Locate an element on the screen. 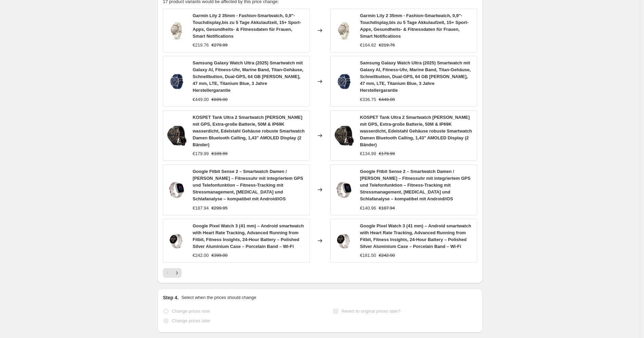 Image resolution: width=644 pixels, height=338 pixels. strike: €299.95 is located at coordinates (219, 209).